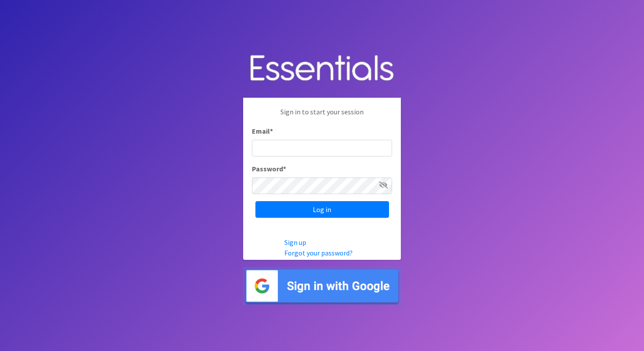 The image size is (644, 351). I want to click on input: Log in, so click(322, 210).